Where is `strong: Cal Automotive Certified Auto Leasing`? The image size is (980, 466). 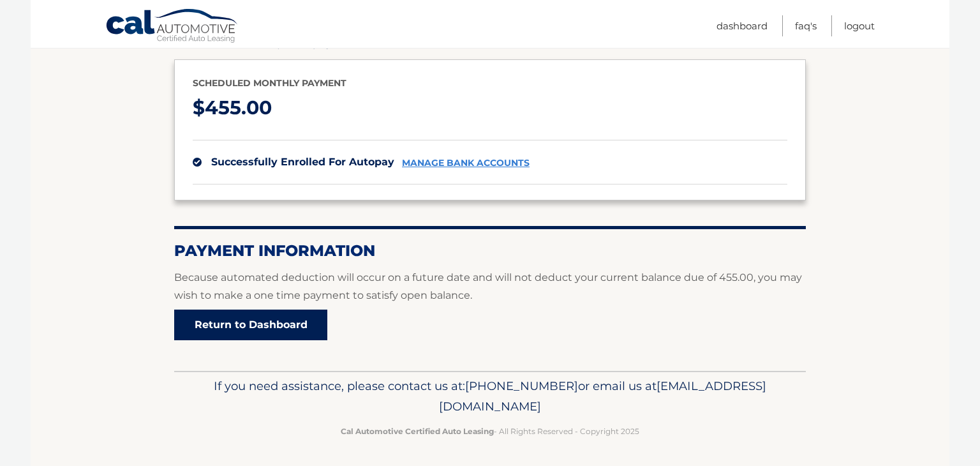
strong: Cal Automotive Certified Auto Leasing is located at coordinates (417, 431).